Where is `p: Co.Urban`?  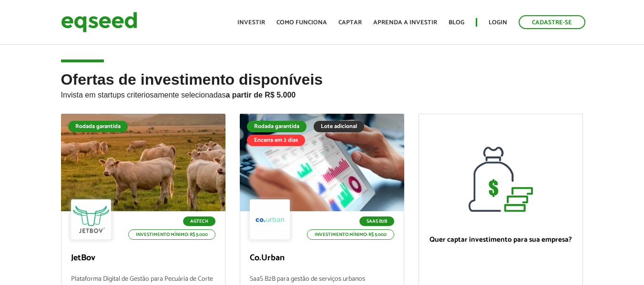
p: Co.Urban is located at coordinates (322, 259).